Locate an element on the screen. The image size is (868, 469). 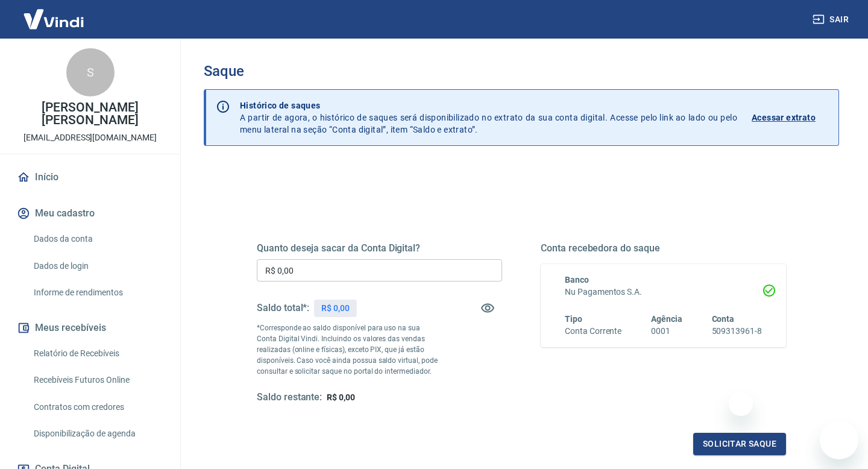
h5: Saldo restante: is located at coordinates (290, 397).